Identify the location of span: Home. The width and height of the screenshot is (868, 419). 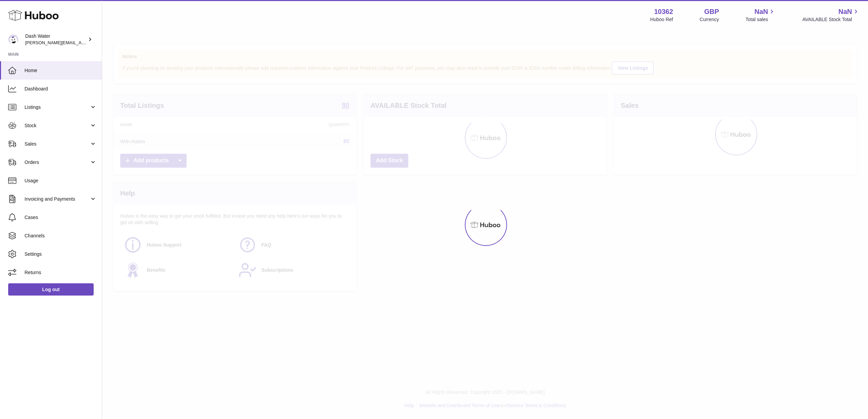
(60, 70).